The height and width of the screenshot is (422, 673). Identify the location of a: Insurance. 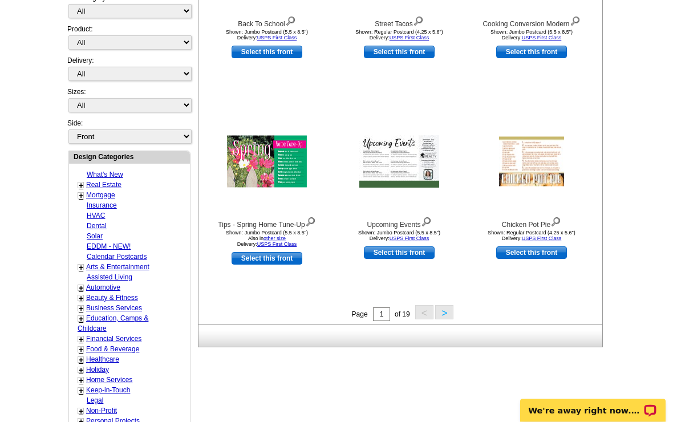
(101, 206).